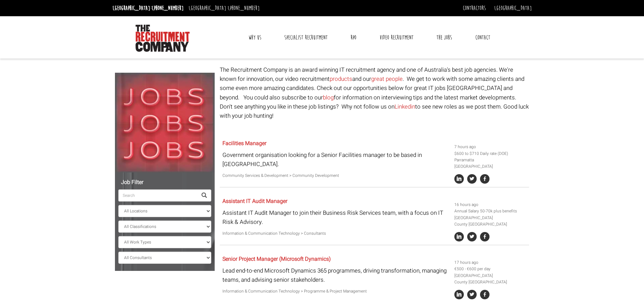  What do you see at coordinates (397, 37) in the screenshot?
I see `a: Video Recruitment` at bounding box center [397, 37].